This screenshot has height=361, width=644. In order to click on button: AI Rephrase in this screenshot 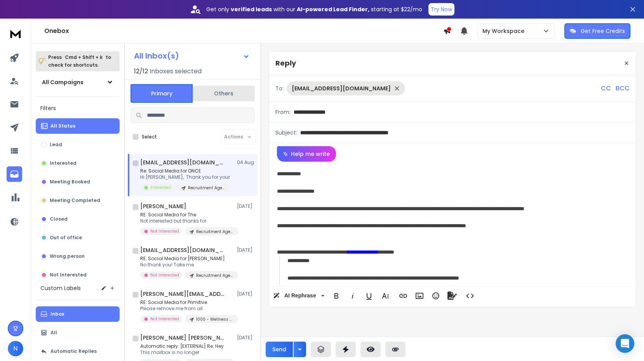, I will do `click(299, 296)`.